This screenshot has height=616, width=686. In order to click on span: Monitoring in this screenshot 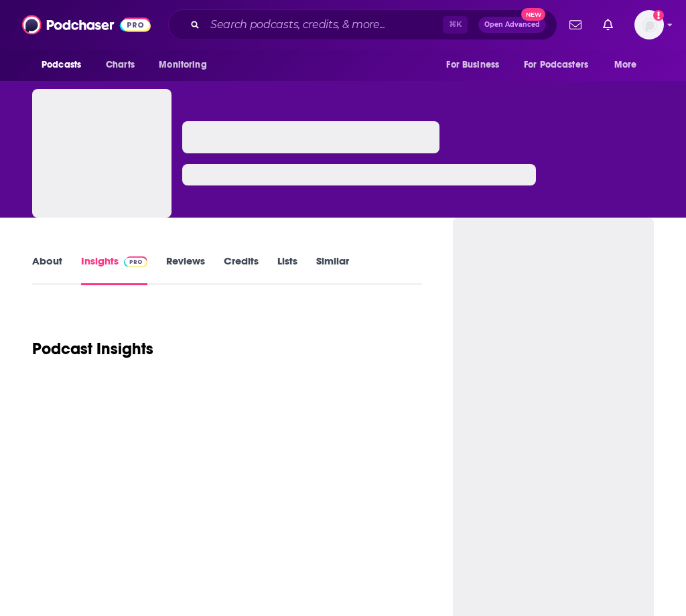, I will do `click(183, 65)`.